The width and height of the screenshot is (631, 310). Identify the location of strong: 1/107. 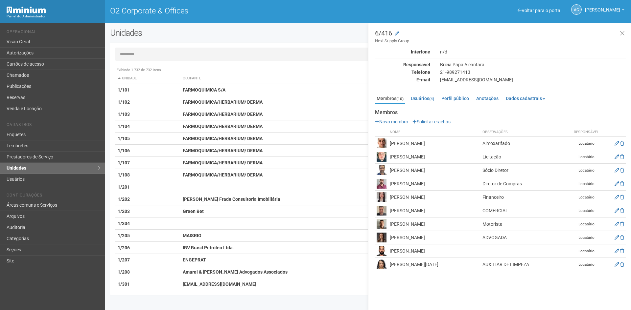
(124, 163).